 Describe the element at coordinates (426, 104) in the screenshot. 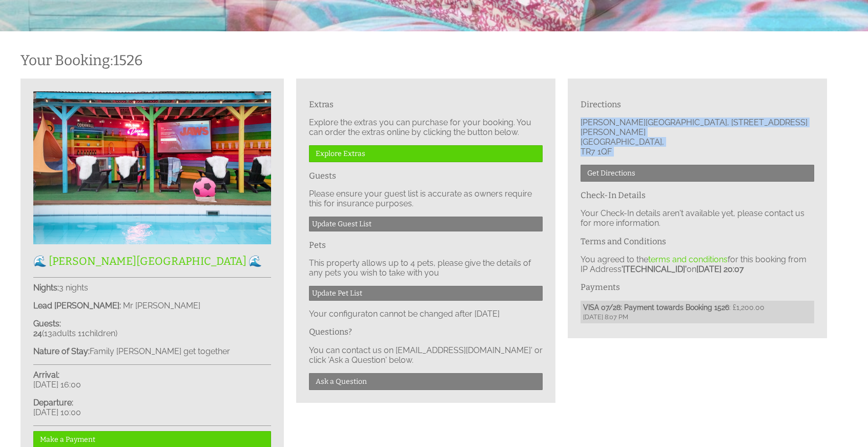

I see `h3: Extras` at that location.